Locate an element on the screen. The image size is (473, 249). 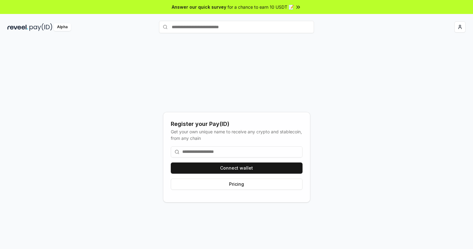
img: pay_id is located at coordinates (41, 27).